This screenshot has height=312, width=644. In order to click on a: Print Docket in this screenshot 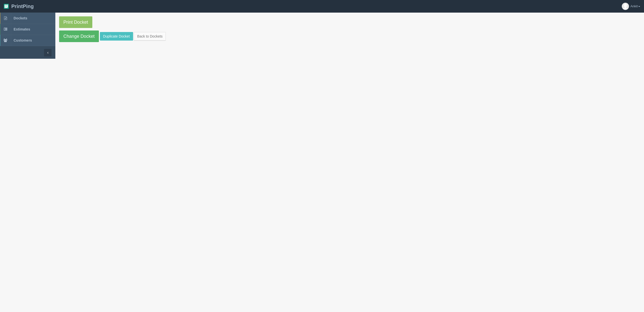, I will do `click(76, 22)`.